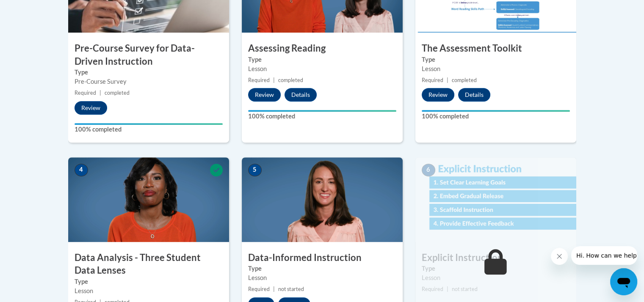  I want to click on span: 4, so click(81, 170).